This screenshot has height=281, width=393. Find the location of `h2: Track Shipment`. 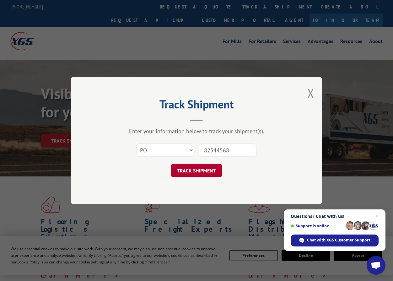

h2: Track Shipment is located at coordinates (196, 106).